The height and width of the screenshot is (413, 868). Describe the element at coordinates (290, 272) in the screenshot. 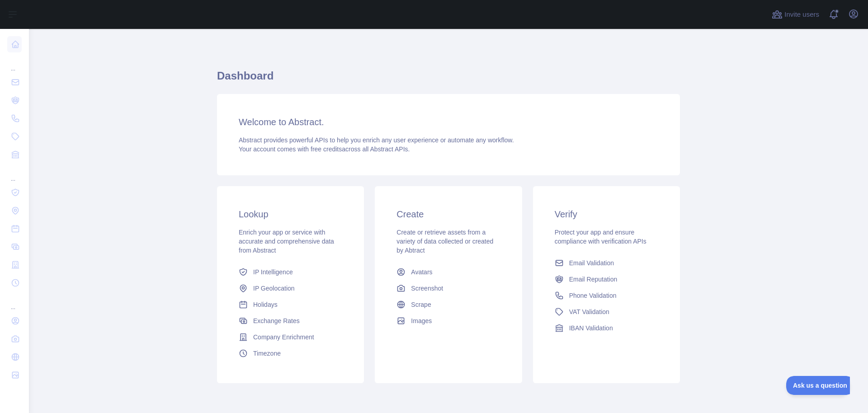

I see `a: IP Intelligence` at that location.